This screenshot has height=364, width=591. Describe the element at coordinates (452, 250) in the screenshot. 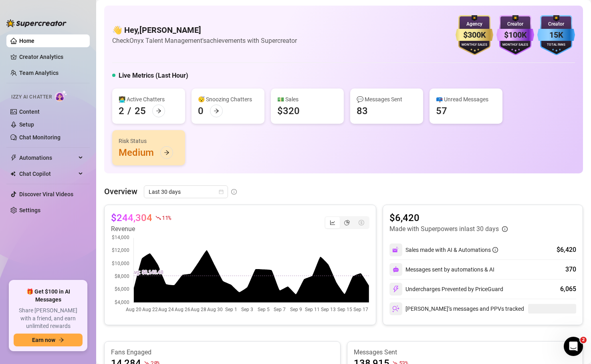

I see `div: Sales made with AI & Automations` at that location.